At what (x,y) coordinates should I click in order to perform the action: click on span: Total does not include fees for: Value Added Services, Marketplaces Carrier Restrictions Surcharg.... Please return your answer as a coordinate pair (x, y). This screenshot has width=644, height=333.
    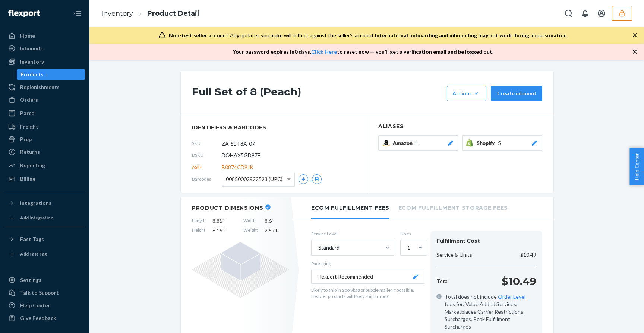
    Looking at the image, I should click on (491, 311).